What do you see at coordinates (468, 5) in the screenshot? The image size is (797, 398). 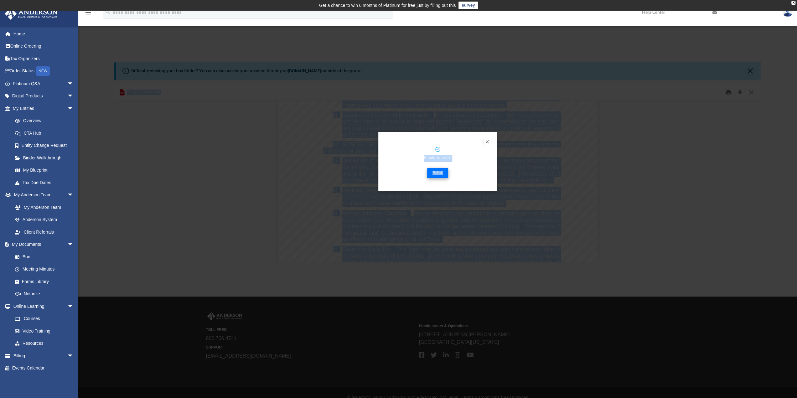 I see `a: survey` at bounding box center [468, 5].